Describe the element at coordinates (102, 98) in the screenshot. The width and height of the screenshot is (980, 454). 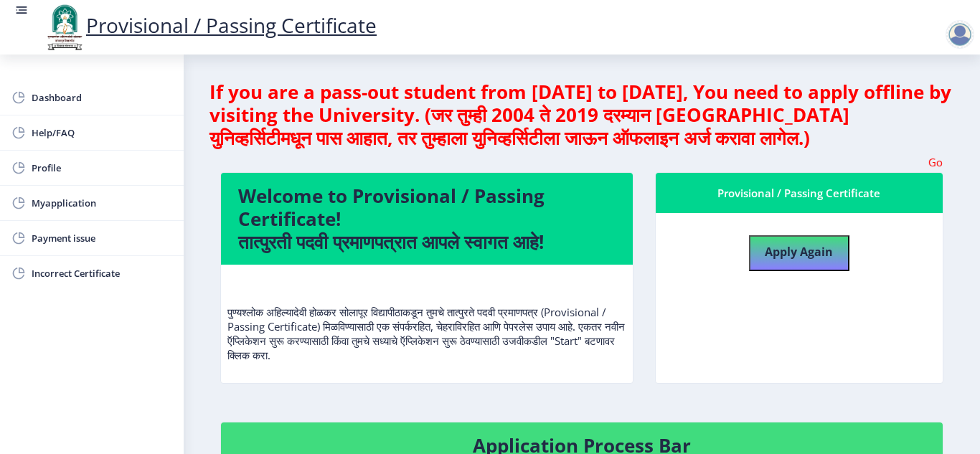
I see `span: Dashboard` at that location.